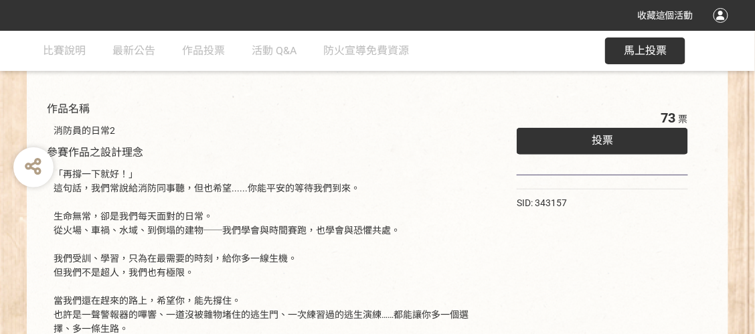 The image size is (755, 334). I want to click on span: SID: 343157, so click(541, 203).